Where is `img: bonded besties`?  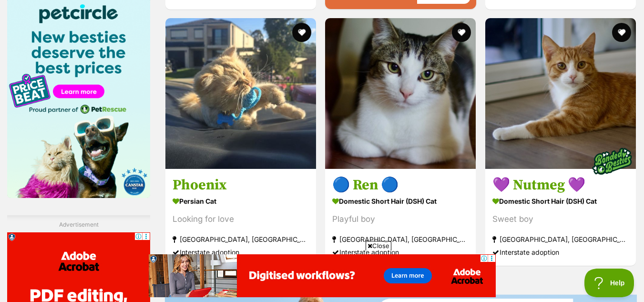
img: bonded besties is located at coordinates (612, 161).